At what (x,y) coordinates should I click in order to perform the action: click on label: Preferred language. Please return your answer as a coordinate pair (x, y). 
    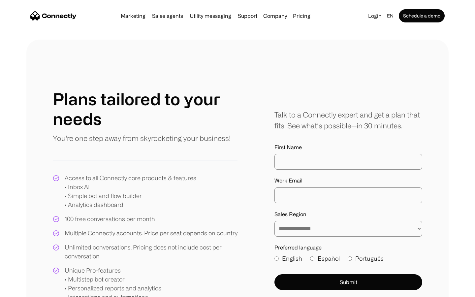
    Looking at the image, I should click on (348, 247).